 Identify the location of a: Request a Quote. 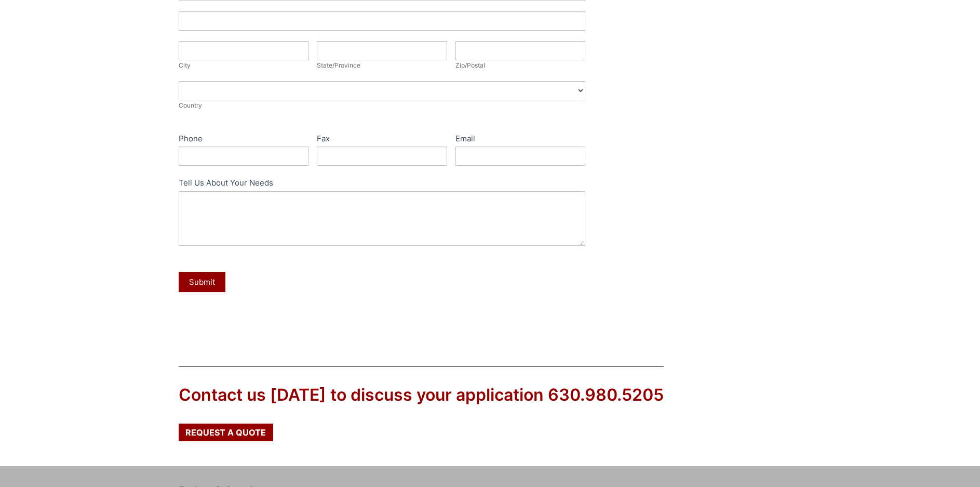
(226, 432).